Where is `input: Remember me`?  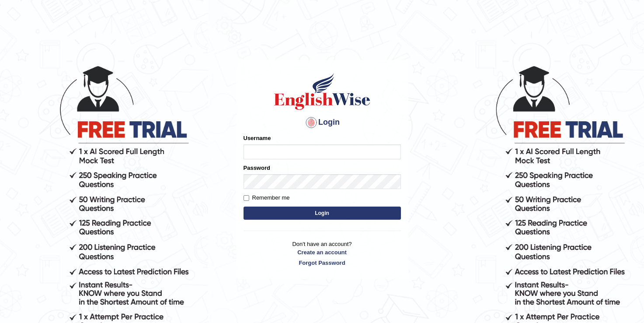 input: Remember me is located at coordinates (246, 198).